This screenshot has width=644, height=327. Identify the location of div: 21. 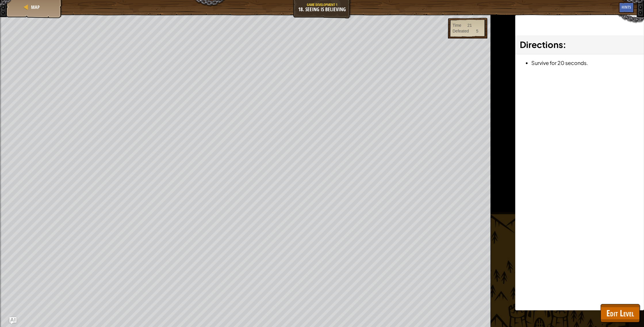
(470, 25).